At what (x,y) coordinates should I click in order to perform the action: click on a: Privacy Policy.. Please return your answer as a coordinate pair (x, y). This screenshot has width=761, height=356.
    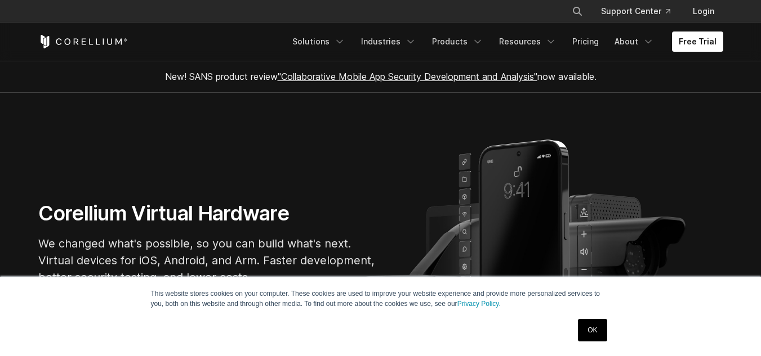
    Looking at the image, I should click on (479, 304).